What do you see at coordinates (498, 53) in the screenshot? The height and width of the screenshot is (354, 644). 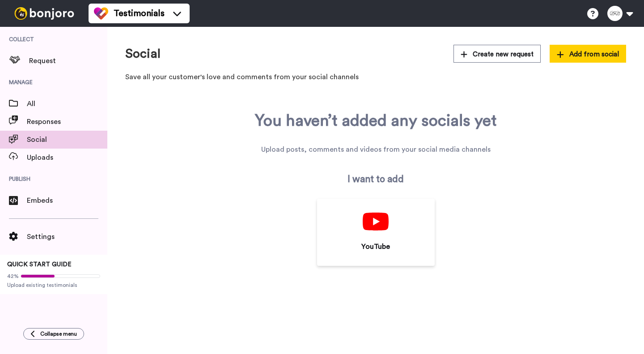 I see `button: Create new request` at bounding box center [498, 53].